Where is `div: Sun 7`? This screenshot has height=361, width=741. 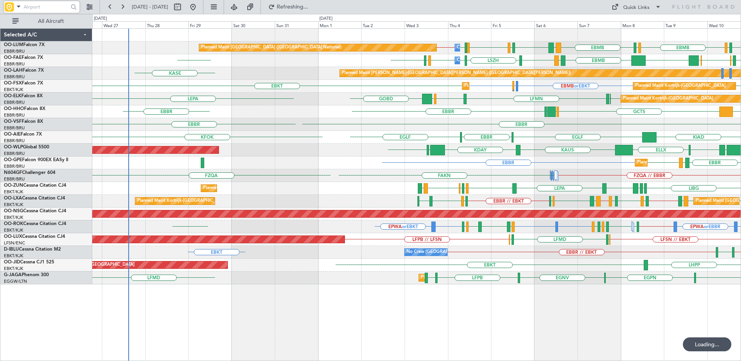 div: Sun 7 is located at coordinates (599, 25).